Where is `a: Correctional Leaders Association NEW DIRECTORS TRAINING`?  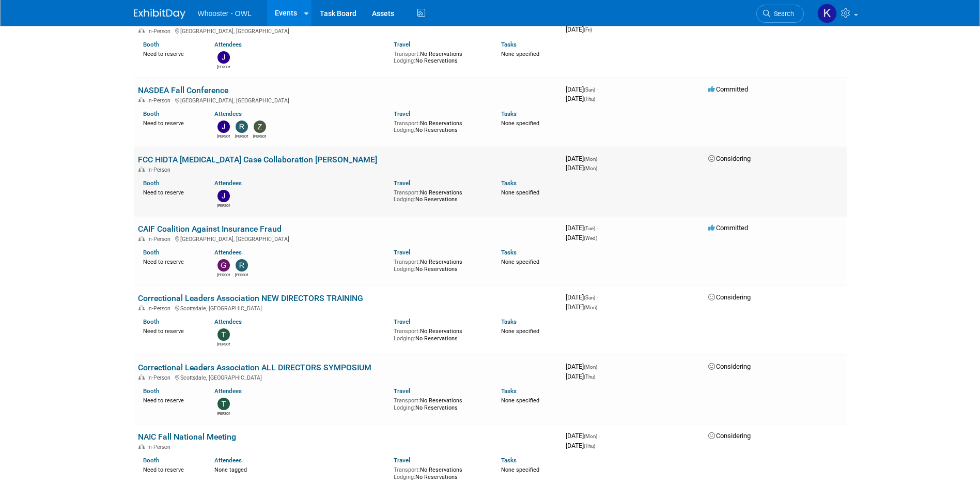
a: Correctional Leaders Association NEW DIRECTORS TRAINING is located at coordinates (251, 298).